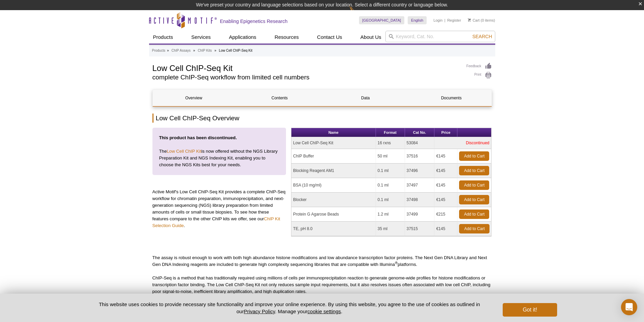  I want to click on a: Register, so click(454, 20).